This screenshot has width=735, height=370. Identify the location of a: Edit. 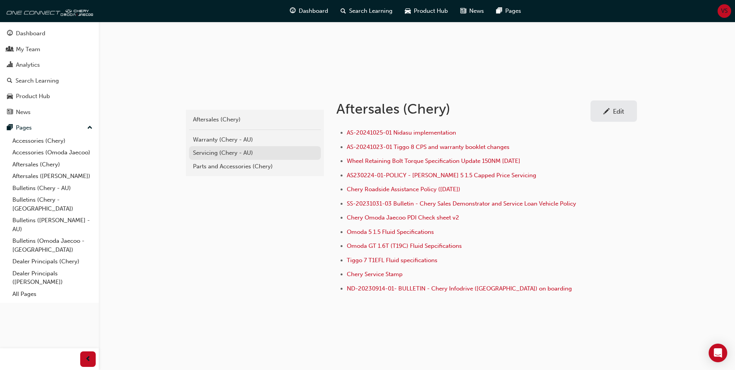
(614, 111).